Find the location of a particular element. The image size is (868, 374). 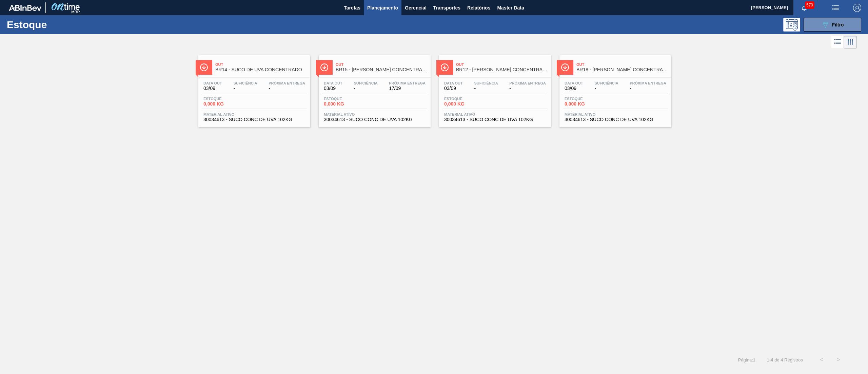

span: BR15 - SUCO DE UVA CONCENTRADO is located at coordinates (382, 69).